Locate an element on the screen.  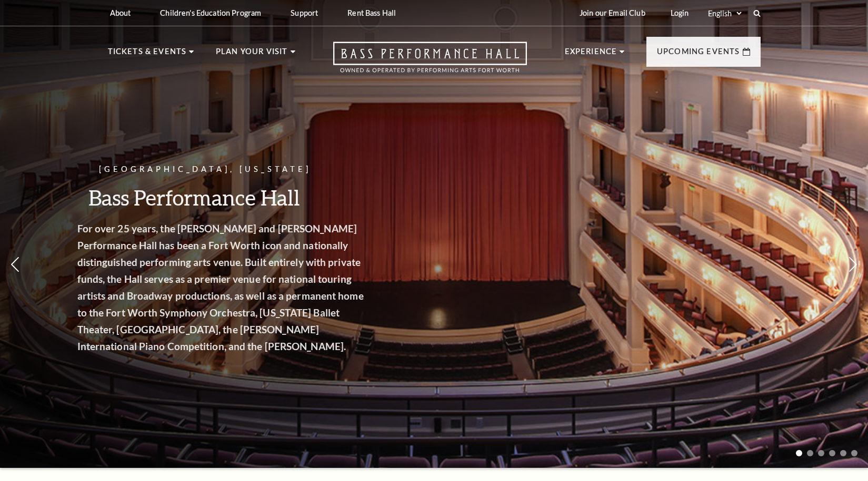
p: Support is located at coordinates (304, 12).